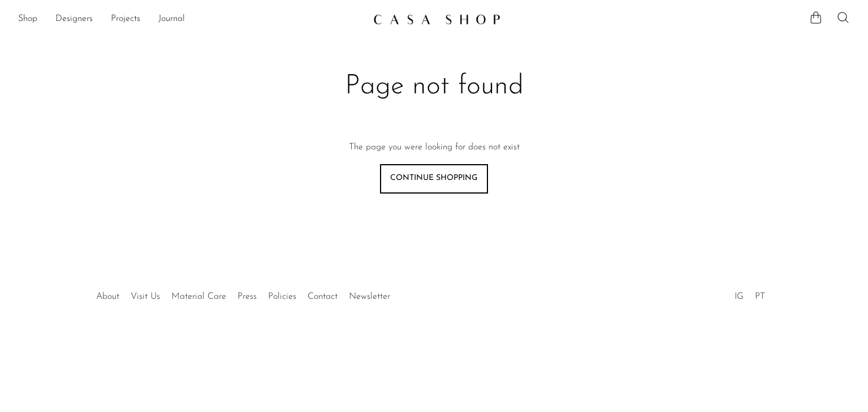  I want to click on h1: Page not found, so click(434, 87).